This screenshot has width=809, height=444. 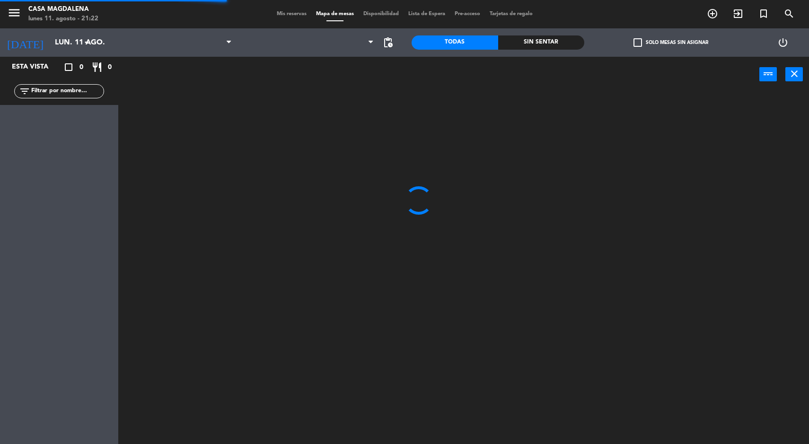 What do you see at coordinates (14, 13) in the screenshot?
I see `i: menu` at bounding box center [14, 13].